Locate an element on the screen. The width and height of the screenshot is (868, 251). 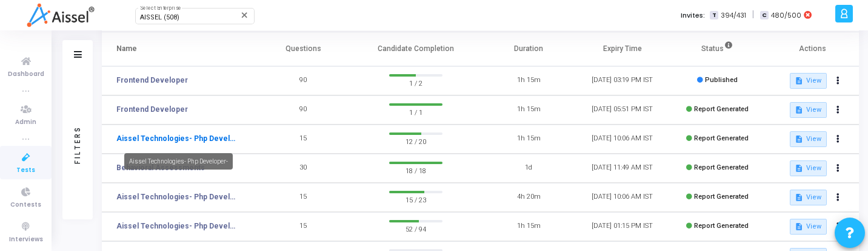
td: 30 is located at coordinates (303, 168).